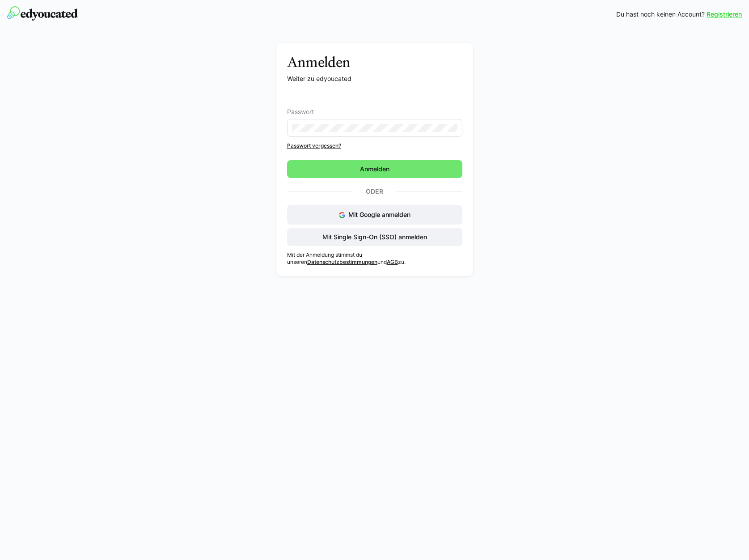 The width and height of the screenshot is (749, 560). I want to click on span: Anmelden, so click(375, 169).